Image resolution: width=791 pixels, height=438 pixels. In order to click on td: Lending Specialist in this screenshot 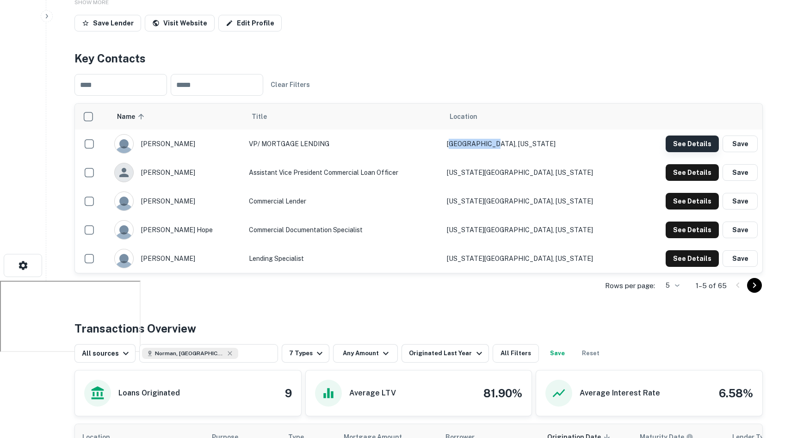, I will do `click(343, 259)`.